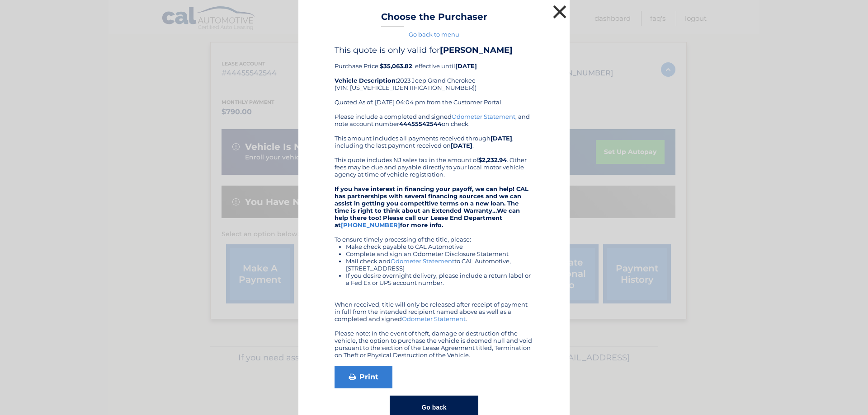  I want to click on div: Purchase Price: , effective until 2023 Jeep Grand Cherokee (VIN: [US_VEHICLE_IDENTIFICATION_NUMBE..., so click(434, 79).